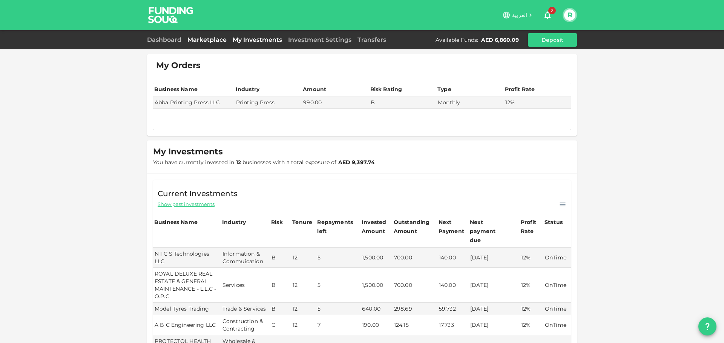 The image size is (724, 343). I want to click on td: 990.00, so click(335, 103).